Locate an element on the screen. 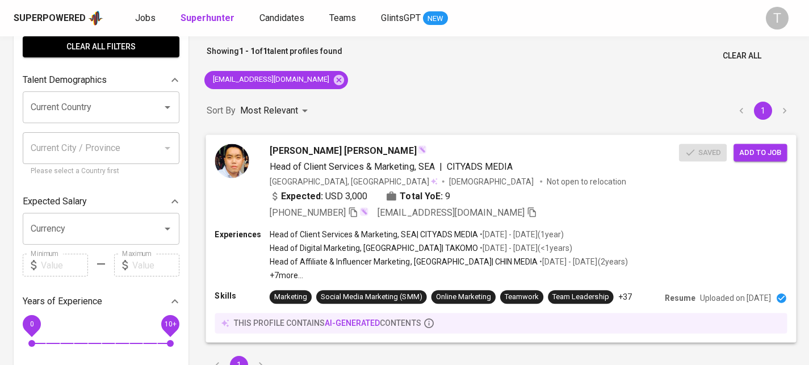 This screenshot has height=365, width=809. a: GlintsGPT NEW is located at coordinates (414, 18).